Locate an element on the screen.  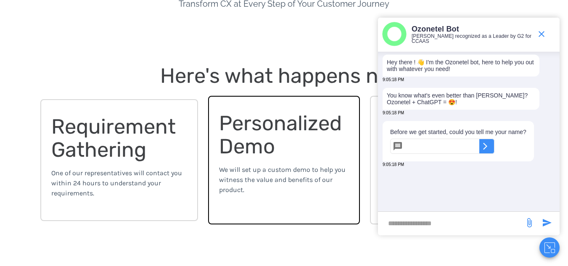
p: Ozonetel Bot is located at coordinates (472, 29).